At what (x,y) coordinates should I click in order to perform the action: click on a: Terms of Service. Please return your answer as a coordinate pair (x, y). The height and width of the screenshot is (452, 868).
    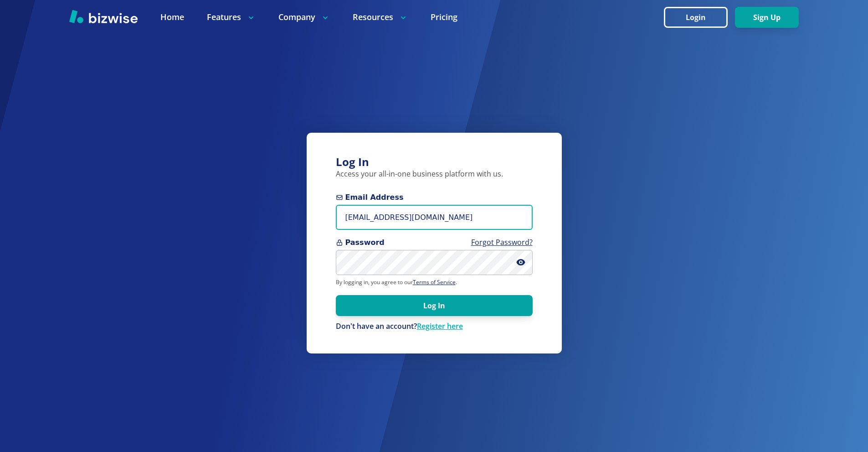
    Looking at the image, I should click on (434, 282).